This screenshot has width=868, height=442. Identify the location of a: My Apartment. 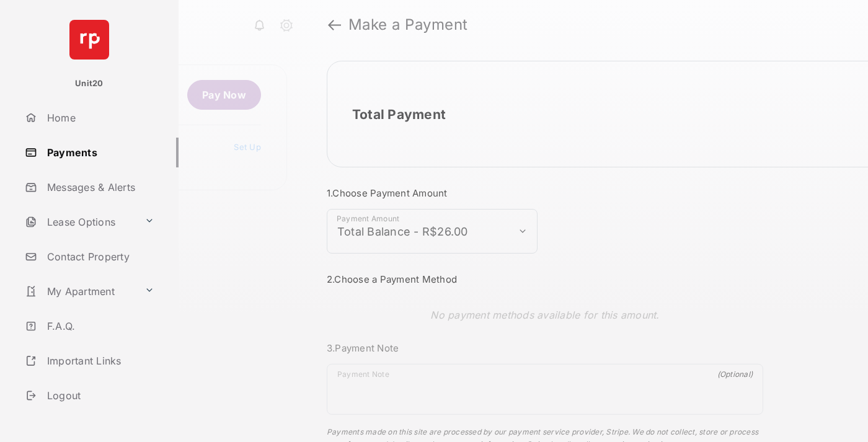
(80, 291).